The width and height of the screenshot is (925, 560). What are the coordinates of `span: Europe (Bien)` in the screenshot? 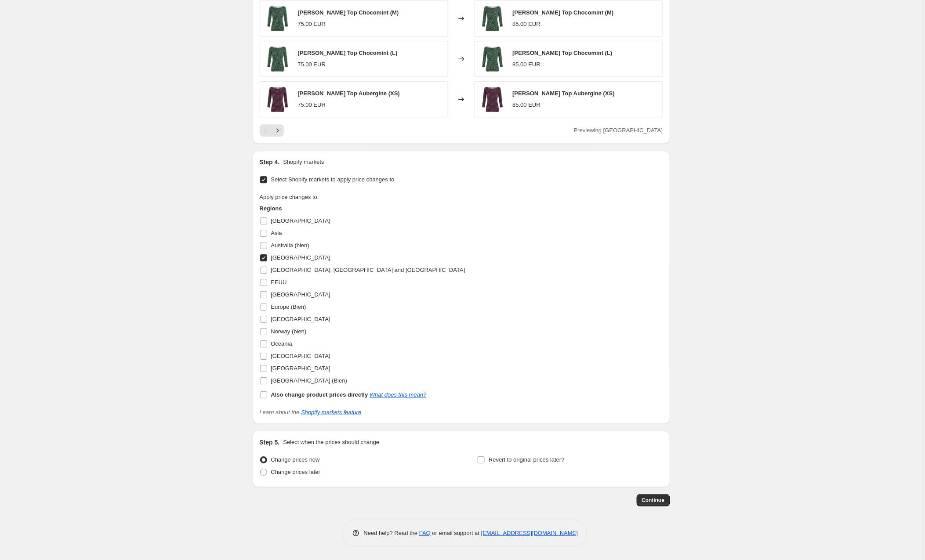 It's located at (289, 306).